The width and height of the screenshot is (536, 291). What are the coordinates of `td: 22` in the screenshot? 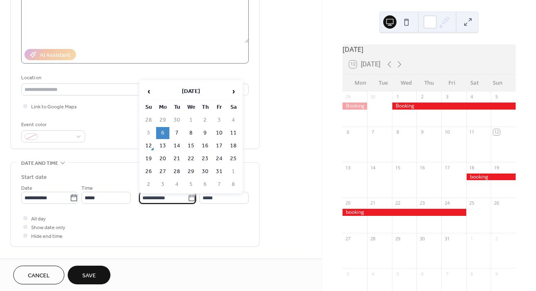 It's located at (191, 159).